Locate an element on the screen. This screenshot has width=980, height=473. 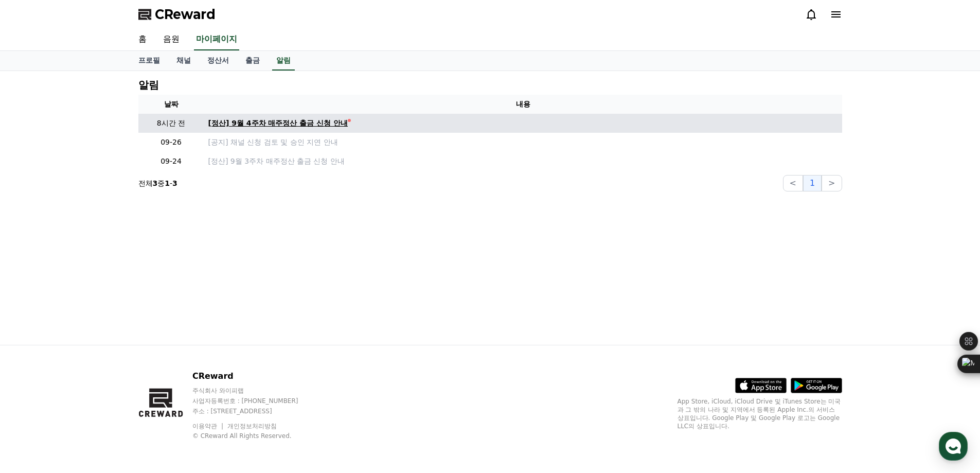
p: © CReward All Rights Reserved. is located at coordinates (255, 436).